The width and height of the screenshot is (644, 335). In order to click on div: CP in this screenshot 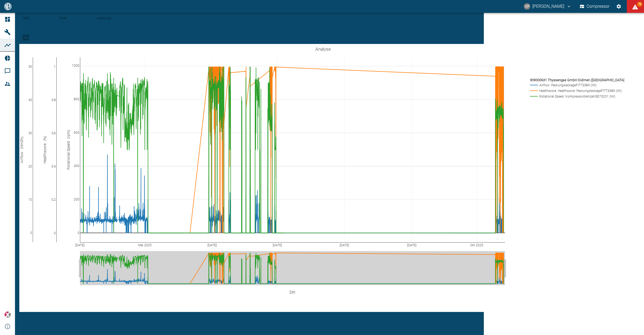, I will do `click(527, 6)`.